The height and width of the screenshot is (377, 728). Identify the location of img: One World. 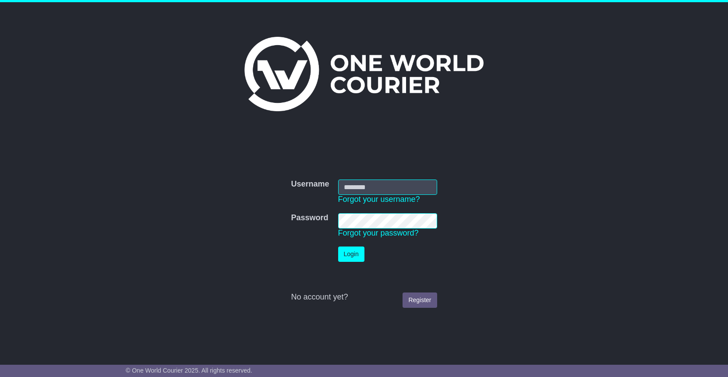
(364, 74).